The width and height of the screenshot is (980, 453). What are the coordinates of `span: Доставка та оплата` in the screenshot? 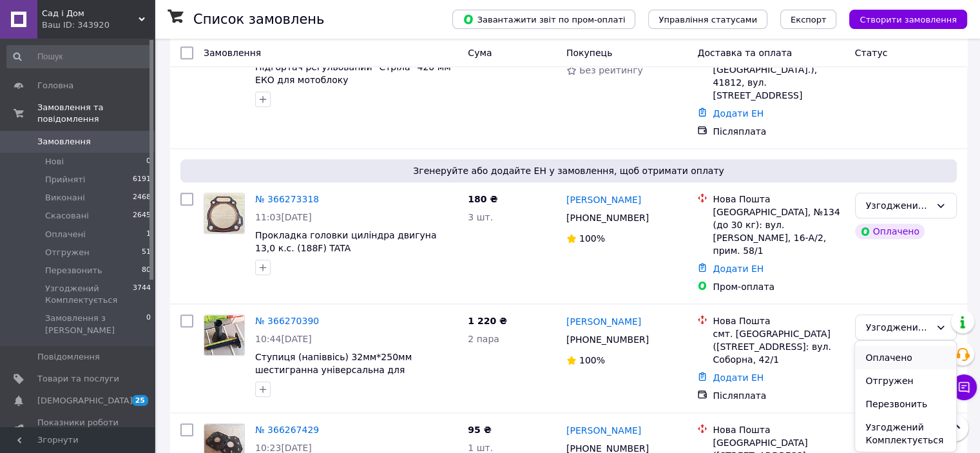 It's located at (744, 53).